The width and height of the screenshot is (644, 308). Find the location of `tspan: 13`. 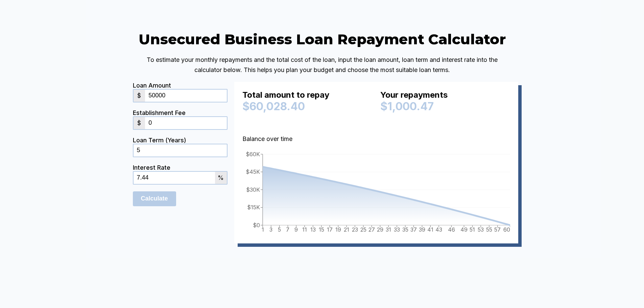

tspan: 13 is located at coordinates (312, 230).